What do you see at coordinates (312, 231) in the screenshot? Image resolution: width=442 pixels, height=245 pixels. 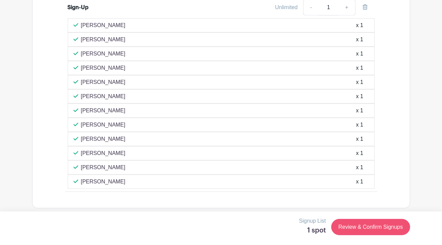 I see `h5: 1 spot` at bounding box center [312, 231].